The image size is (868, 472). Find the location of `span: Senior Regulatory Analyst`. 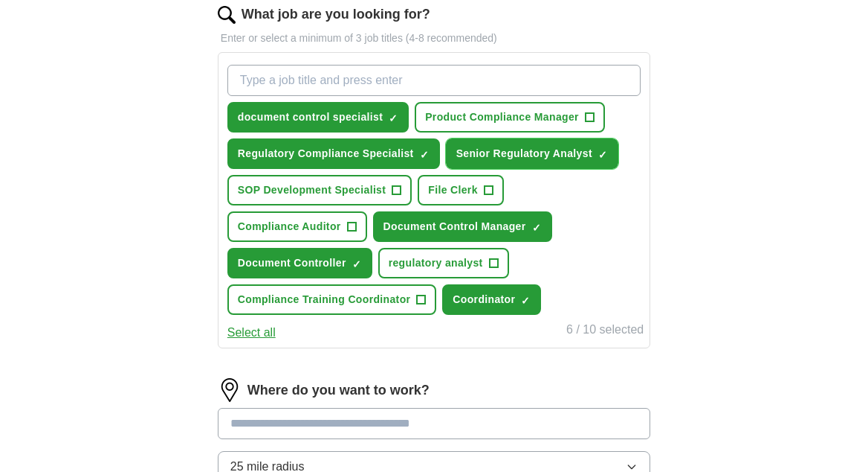

span: Senior Regulatory Analyst is located at coordinates (524, 153).